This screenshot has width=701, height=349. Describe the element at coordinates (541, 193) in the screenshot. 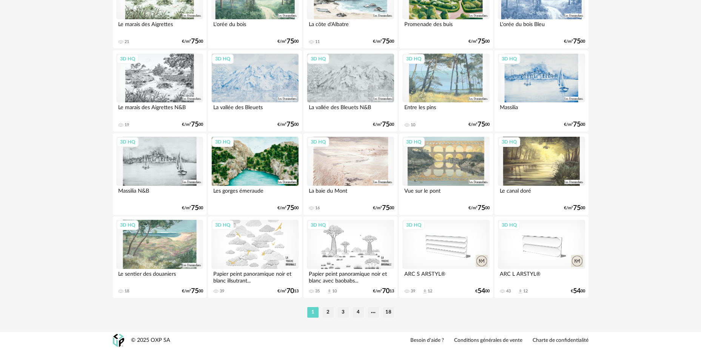

I see `div: Le canal doré` at that location.